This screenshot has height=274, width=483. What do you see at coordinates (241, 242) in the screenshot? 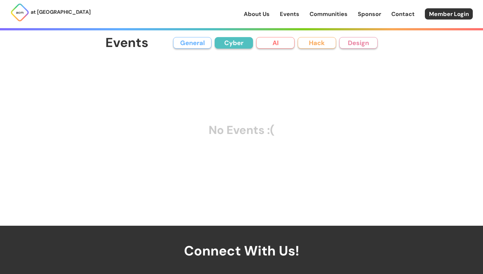
I see `h2: Connect With Us!` at bounding box center [241, 242].